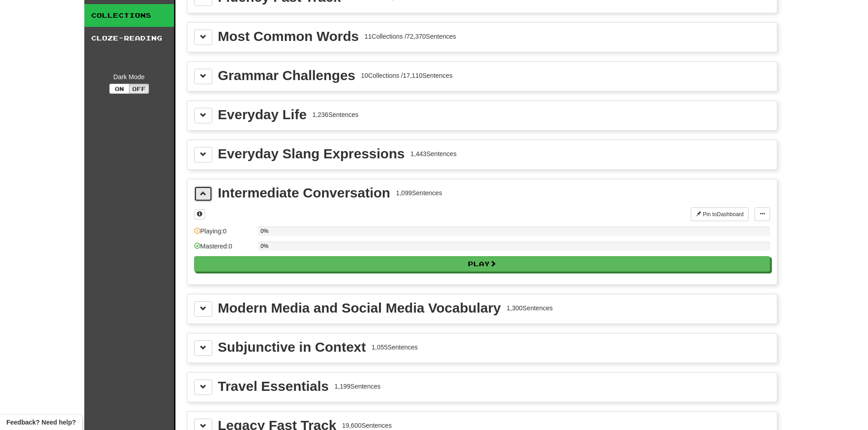 The height and width of the screenshot is (430, 868). What do you see at coordinates (287, 75) in the screenshot?
I see `div: Grammar Challenges` at bounding box center [287, 75].